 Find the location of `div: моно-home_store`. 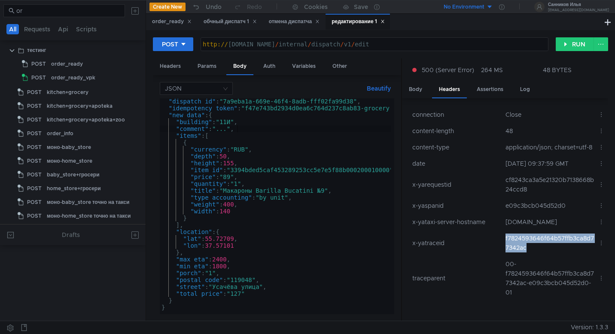

div: моно-home_store is located at coordinates (70, 161).